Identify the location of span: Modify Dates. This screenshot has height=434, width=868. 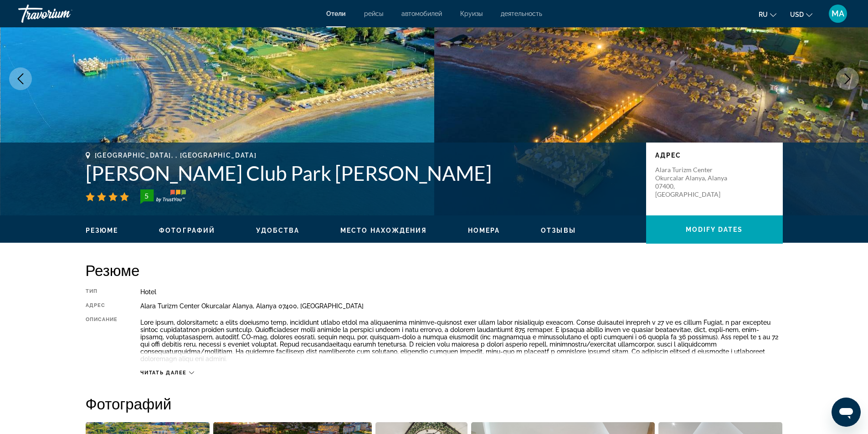
(715, 230).